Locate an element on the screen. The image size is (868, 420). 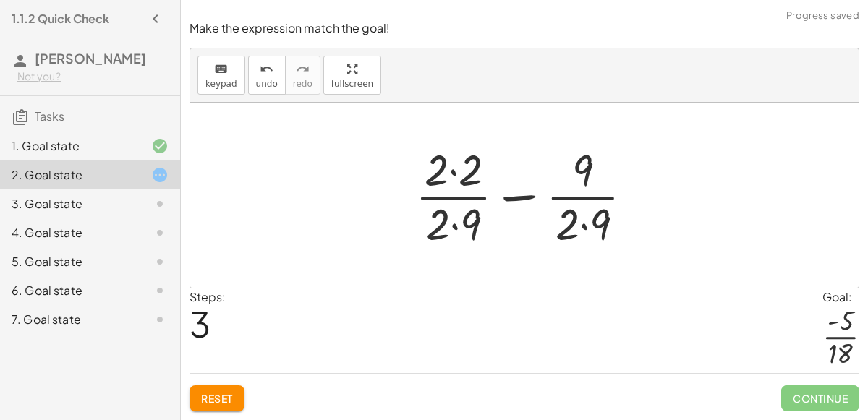
div: 5. Goal state is located at coordinates (70, 261).